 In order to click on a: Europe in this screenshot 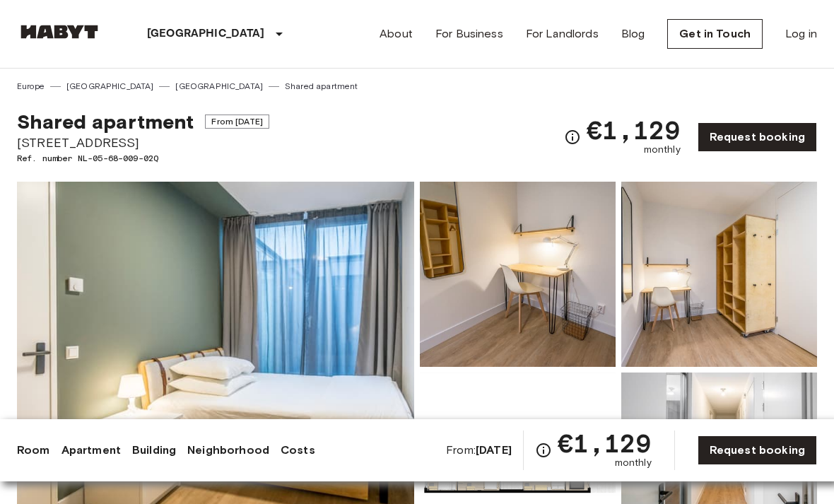, I will do `click(31, 87)`.